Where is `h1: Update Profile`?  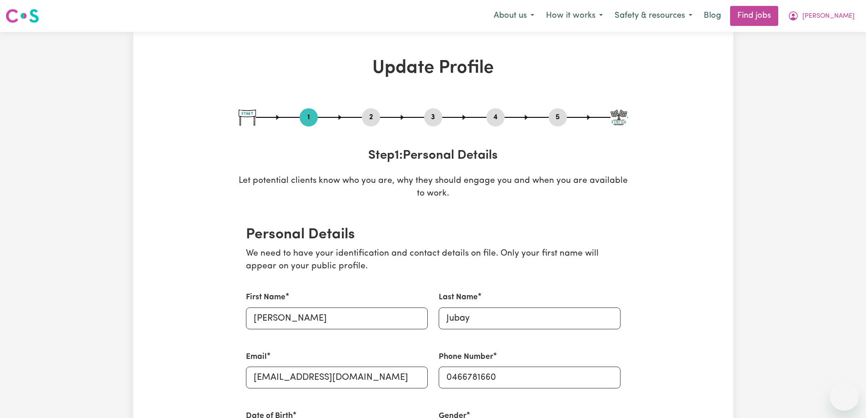
h1: Update Profile is located at coordinates (433, 68).